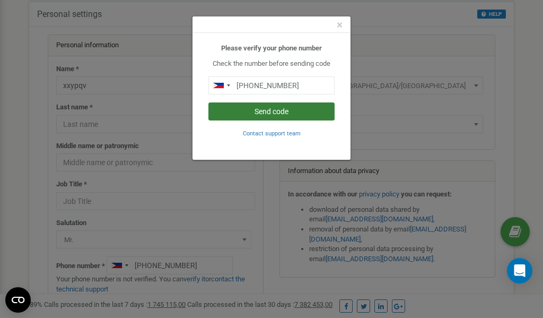 The height and width of the screenshot is (318, 543). Describe the element at coordinates (221, 85) in the screenshot. I see `div: Telephone country code` at that location.